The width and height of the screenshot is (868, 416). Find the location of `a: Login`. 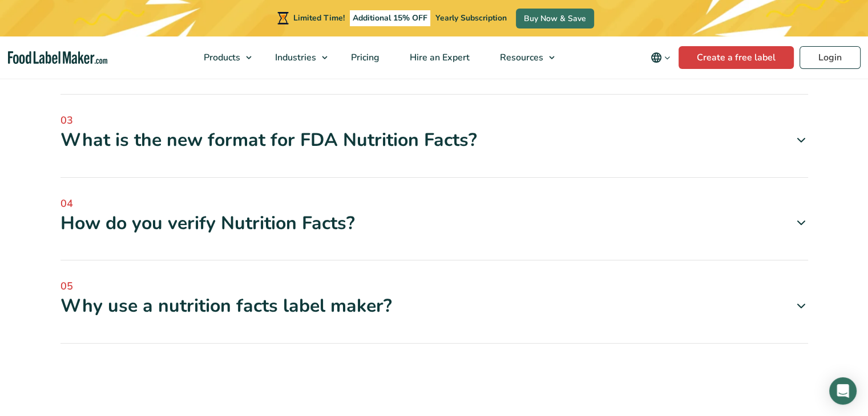

a: Login is located at coordinates (830, 58).